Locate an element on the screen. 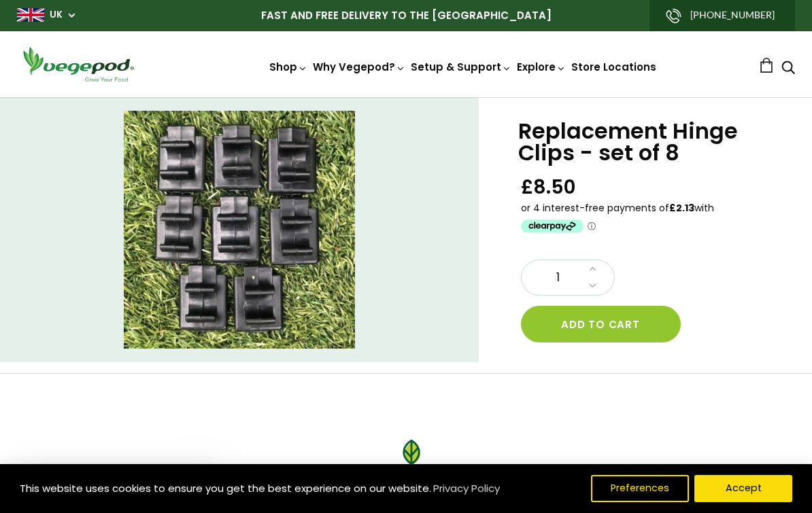 The width and height of the screenshot is (812, 513). a: Increase quantity by 1 is located at coordinates (592, 269).